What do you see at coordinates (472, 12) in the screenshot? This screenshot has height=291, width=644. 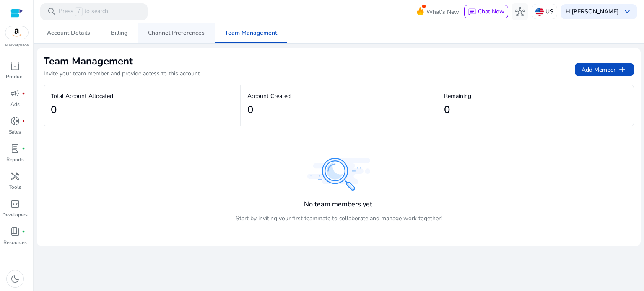 I see `span: chat` at bounding box center [472, 12].